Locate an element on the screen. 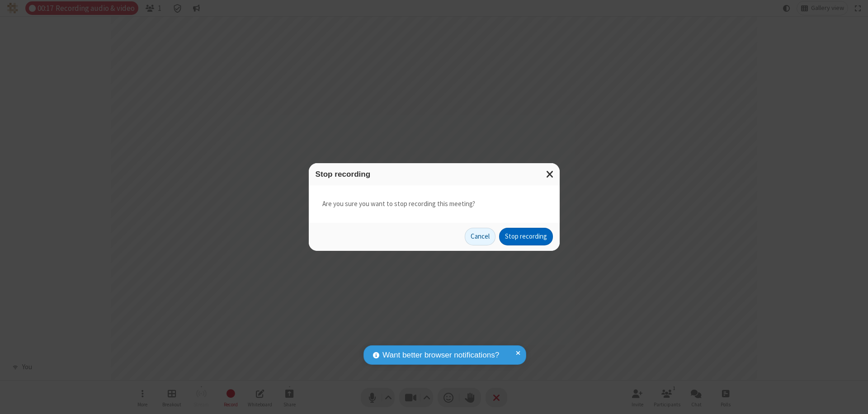 The width and height of the screenshot is (868, 414). button: Close modal is located at coordinates (550, 174).